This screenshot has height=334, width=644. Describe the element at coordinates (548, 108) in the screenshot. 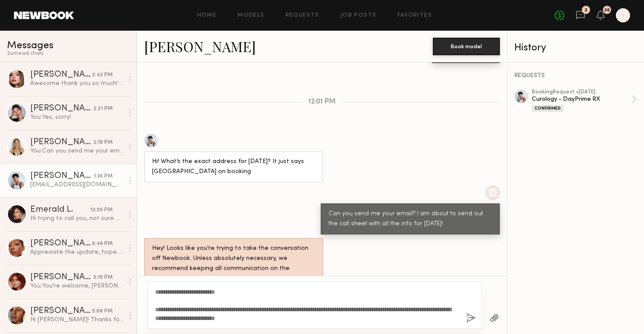

I see `div: Confirmed` at that location.